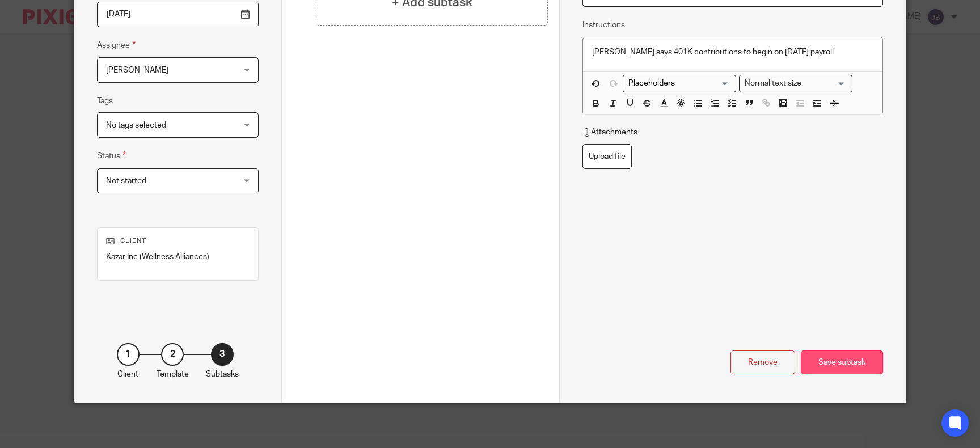 Image resolution: width=980 pixels, height=448 pixels. What do you see at coordinates (763, 363) in the screenshot?
I see `div: Remove` at bounding box center [763, 363].